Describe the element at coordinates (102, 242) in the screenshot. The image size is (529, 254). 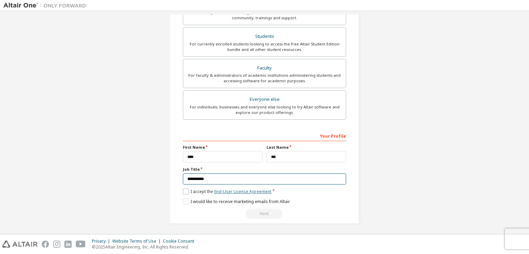
I see `div: Privacy` at that location.